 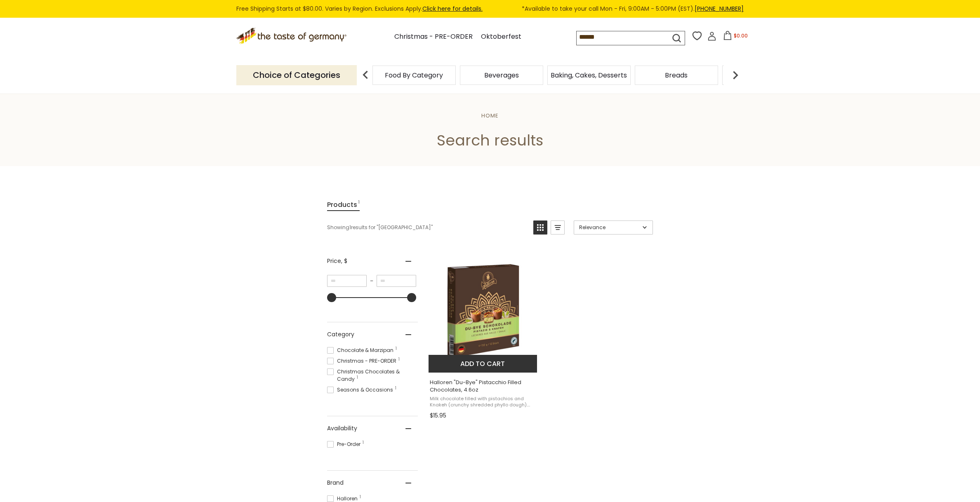 I want to click on span: $0.00, so click(x=741, y=35).